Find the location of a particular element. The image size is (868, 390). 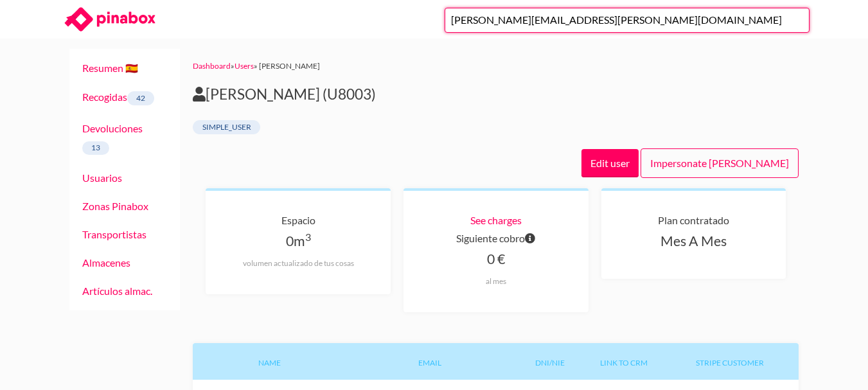

a: Devoluciones13 is located at coordinates (112, 137).